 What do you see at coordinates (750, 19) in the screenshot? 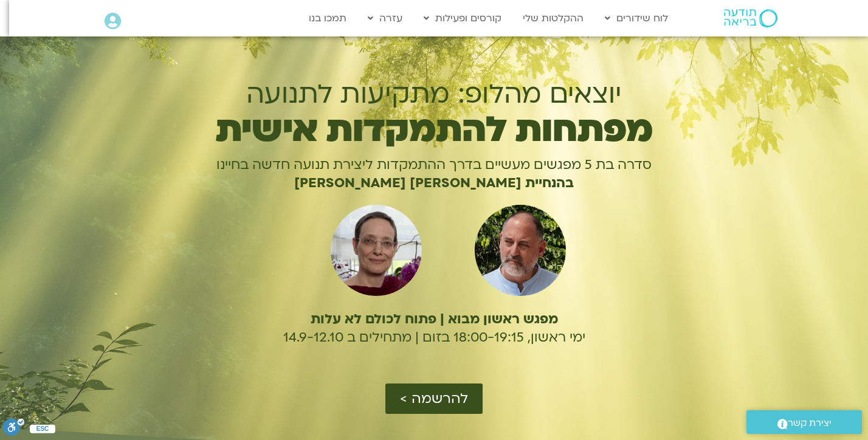
I see `img: תודעה בריאה` at bounding box center [750, 19].